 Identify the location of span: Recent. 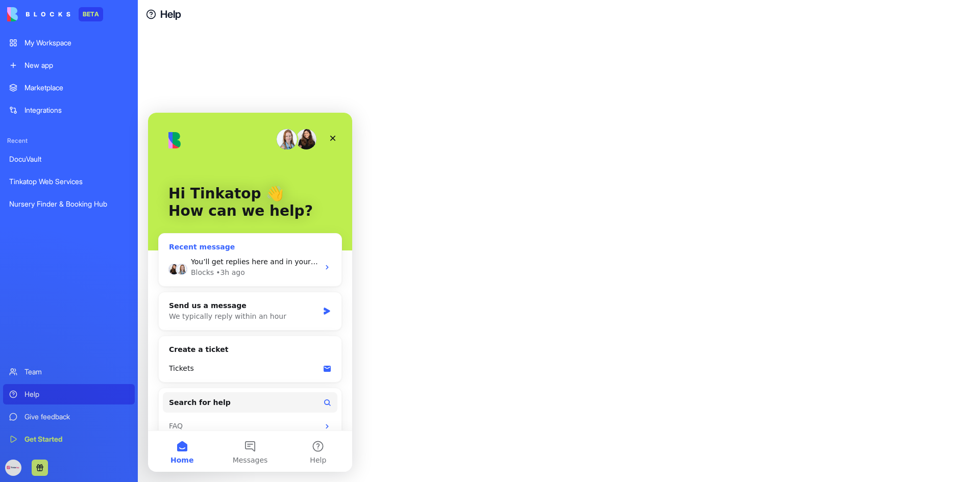
(69, 141).